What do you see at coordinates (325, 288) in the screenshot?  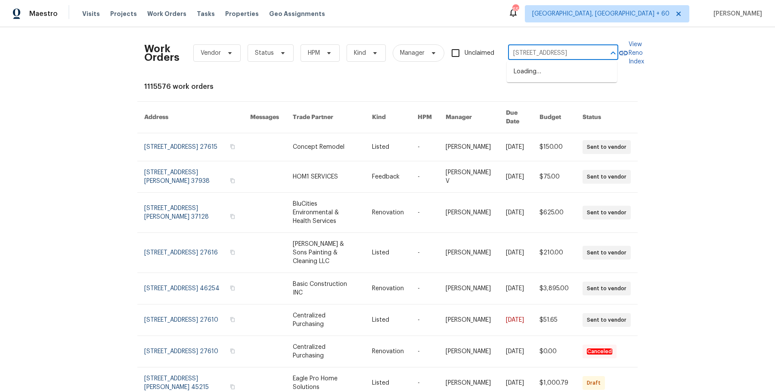 I see `td: Basic Construction INC` at bounding box center [325, 288].